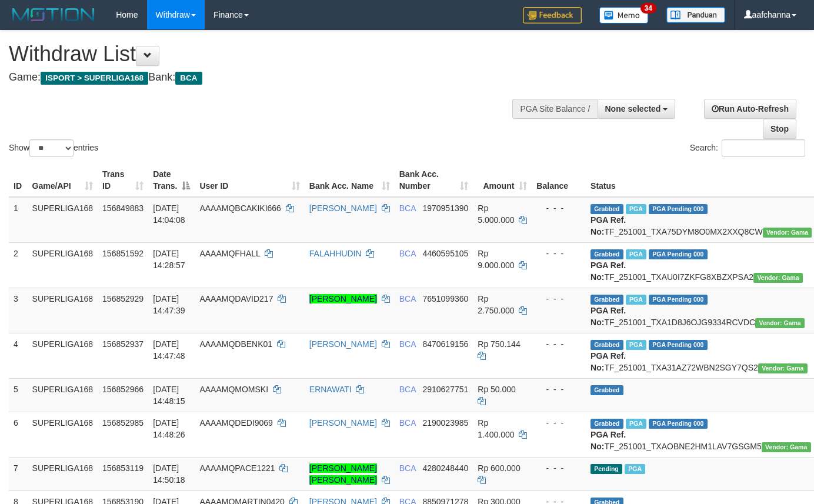  What do you see at coordinates (434, 180) in the screenshot?
I see `th: Bank Acc. Number: activate to sort column ascending` at bounding box center [434, 180].